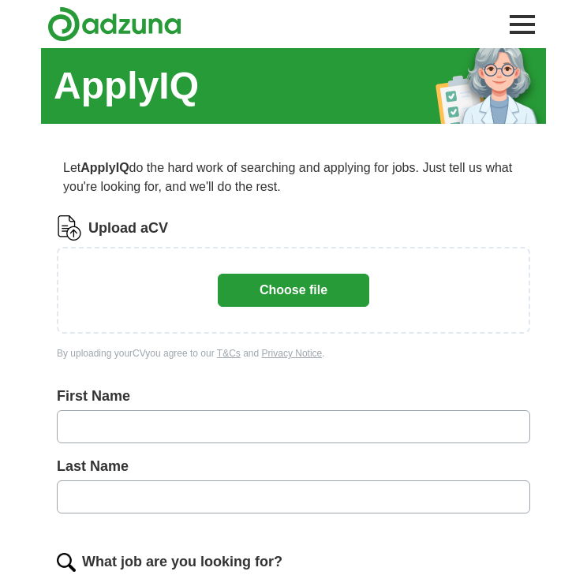  What do you see at coordinates (292, 354) in the screenshot?
I see `a: Privacy Notice` at bounding box center [292, 354].